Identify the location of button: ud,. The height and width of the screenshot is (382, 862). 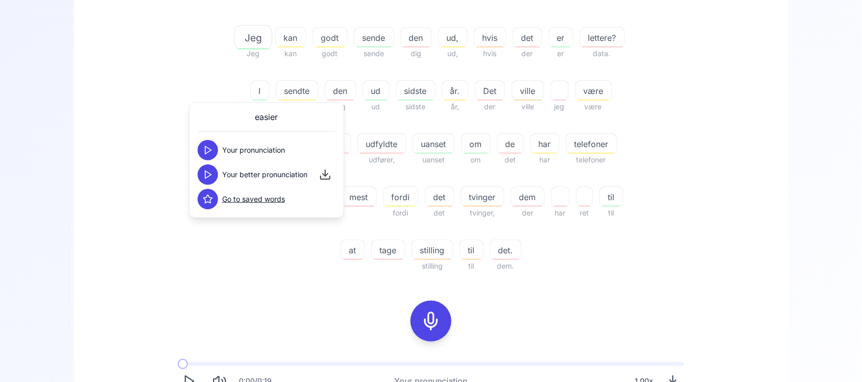
(453, 37).